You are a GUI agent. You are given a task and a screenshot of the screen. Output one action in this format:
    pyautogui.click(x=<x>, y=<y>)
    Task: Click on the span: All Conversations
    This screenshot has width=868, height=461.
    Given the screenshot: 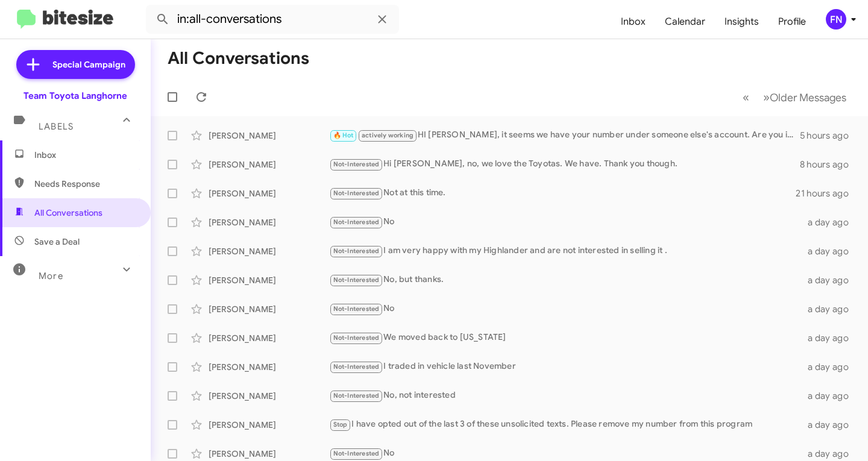 What is the action you would take?
    pyautogui.click(x=68, y=212)
    